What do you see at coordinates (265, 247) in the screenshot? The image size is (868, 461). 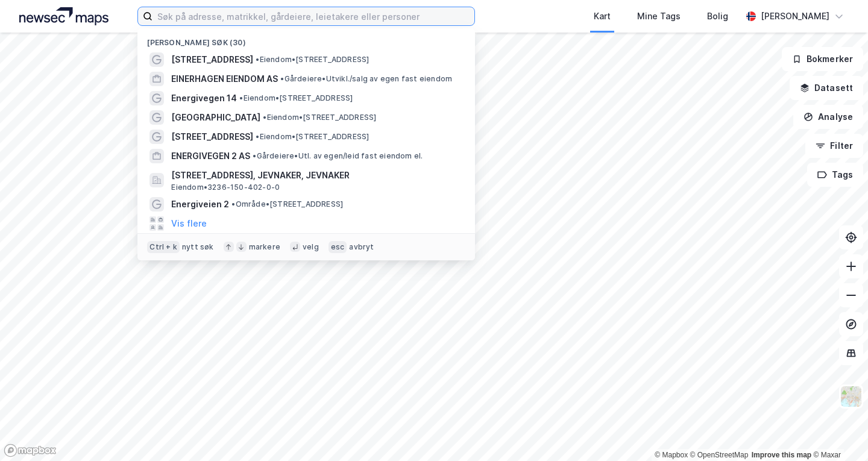 I see `div: markere` at bounding box center [265, 247].